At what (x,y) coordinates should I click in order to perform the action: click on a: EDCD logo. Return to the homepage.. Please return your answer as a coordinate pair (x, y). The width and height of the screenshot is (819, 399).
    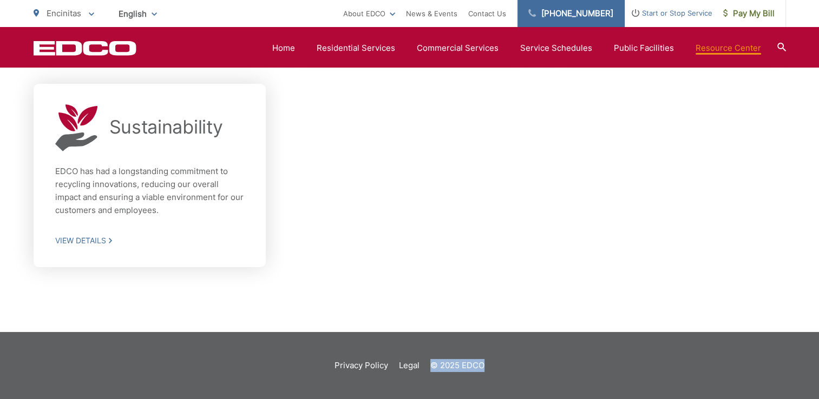
    Looking at the image, I should click on (85, 48).